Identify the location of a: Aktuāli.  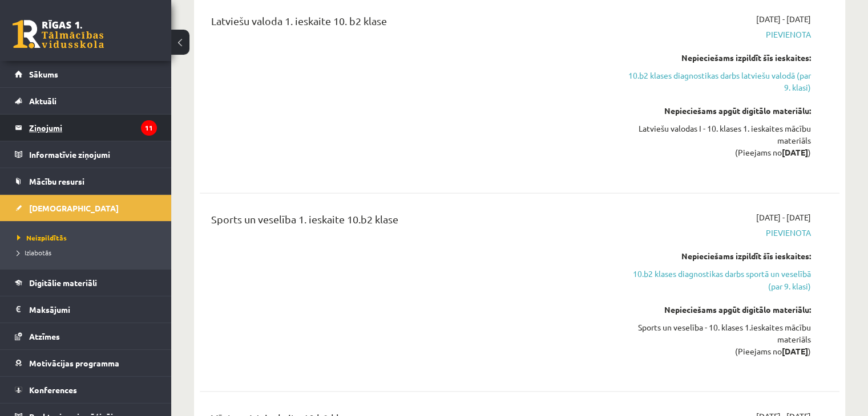
(86, 101).